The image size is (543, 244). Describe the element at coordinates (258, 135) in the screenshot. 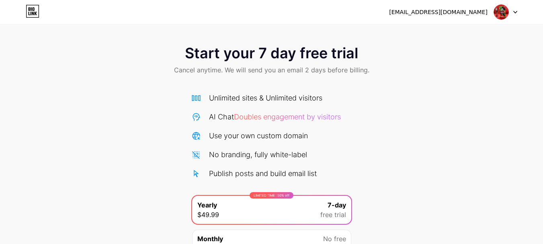

I see `div: Use your own custom domain` at that location.